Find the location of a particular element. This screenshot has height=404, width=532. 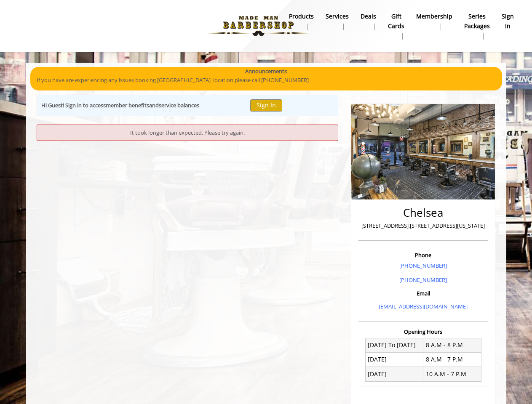

b: products is located at coordinates (301, 17).